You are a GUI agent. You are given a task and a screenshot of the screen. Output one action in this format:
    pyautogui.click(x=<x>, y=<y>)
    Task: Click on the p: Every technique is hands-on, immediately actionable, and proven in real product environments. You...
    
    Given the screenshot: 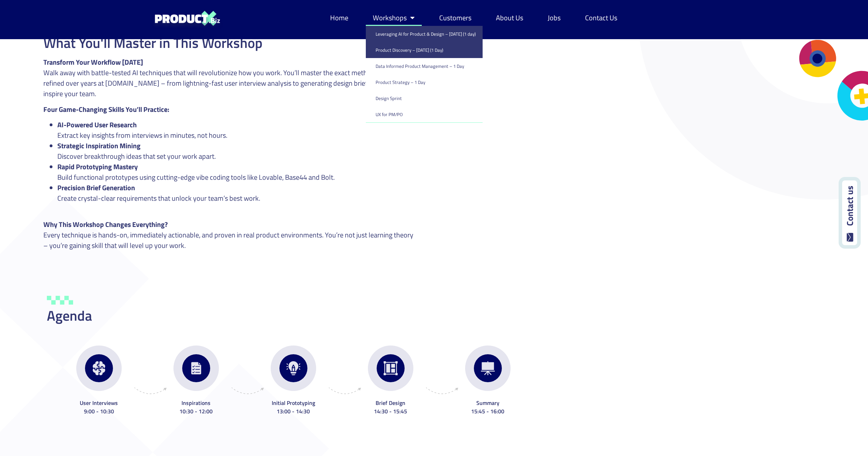 What is the action you would take?
    pyautogui.click(x=231, y=235)
    